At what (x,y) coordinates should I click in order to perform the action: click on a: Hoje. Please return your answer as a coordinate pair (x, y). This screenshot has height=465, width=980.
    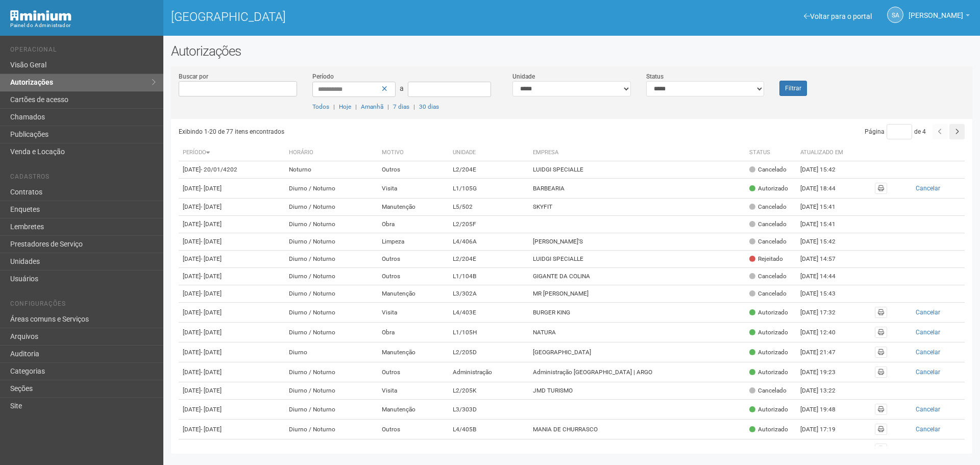
    Looking at the image, I should click on (345, 107).